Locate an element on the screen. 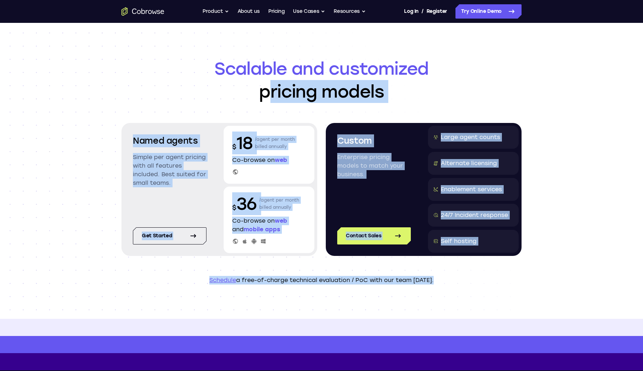 This screenshot has height=371, width=643. p: Co-browse on is located at coordinates (269, 160).